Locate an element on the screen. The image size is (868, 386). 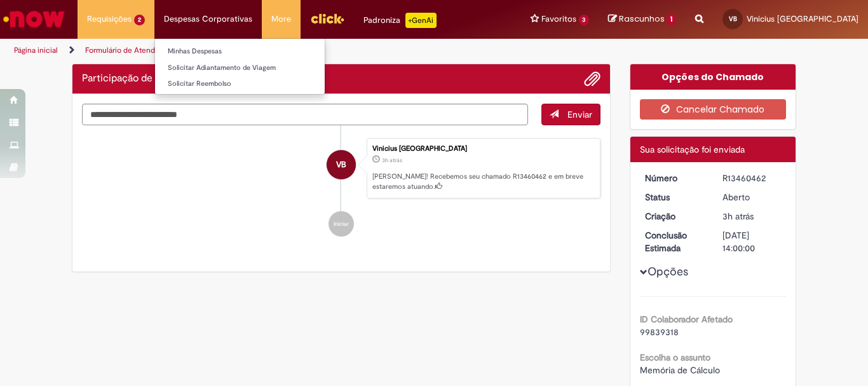
img: ServiceNow is located at coordinates (34, 19).